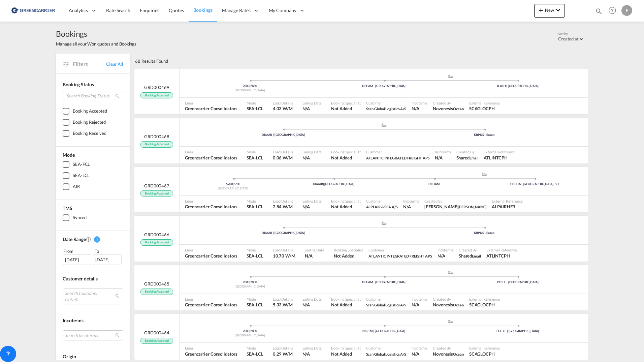  I want to click on div: Booking Accepted, so click(89, 111).